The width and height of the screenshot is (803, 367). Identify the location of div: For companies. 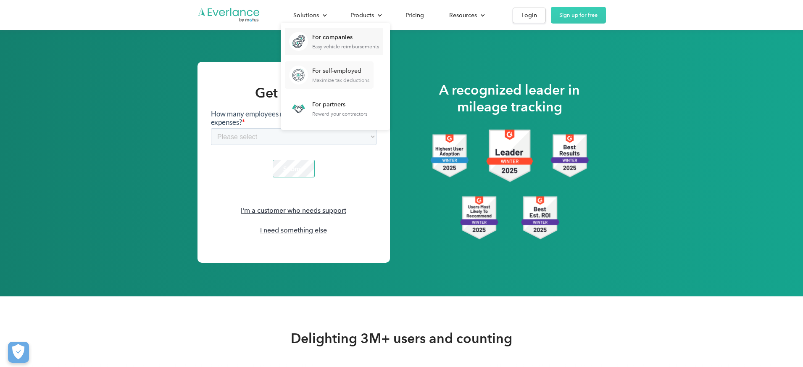
(345, 37).